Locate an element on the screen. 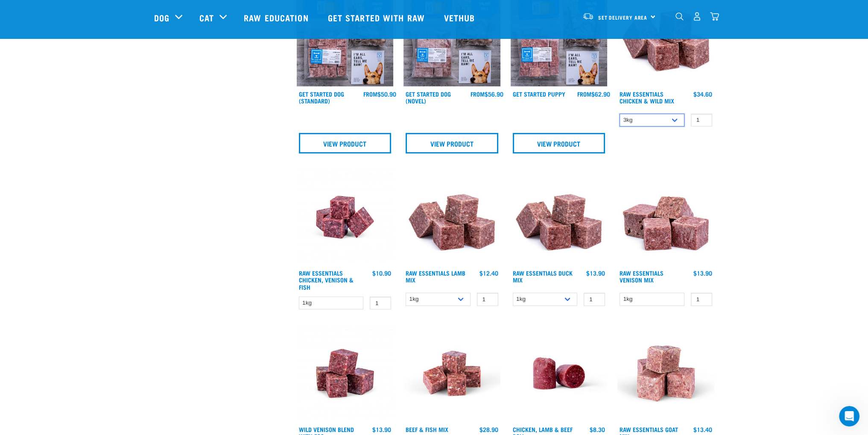 The image size is (868, 435). a: Beef & Fish Mix is located at coordinates (427, 429).